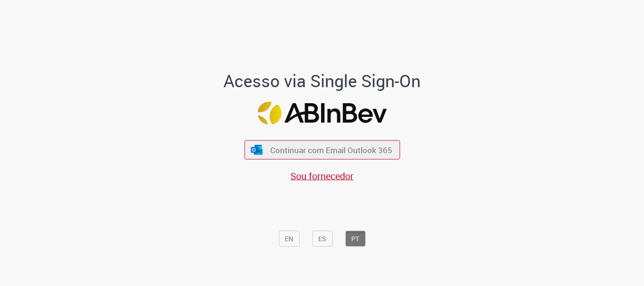 The image size is (644, 286). I want to click on h1: Acesso via Single Sign-On, so click(322, 81).